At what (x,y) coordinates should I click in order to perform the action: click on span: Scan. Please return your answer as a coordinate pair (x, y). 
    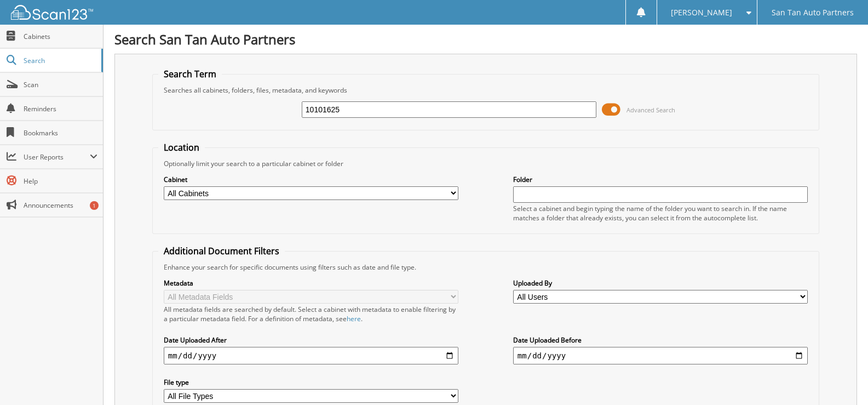
    Looking at the image, I should click on (60, 85).